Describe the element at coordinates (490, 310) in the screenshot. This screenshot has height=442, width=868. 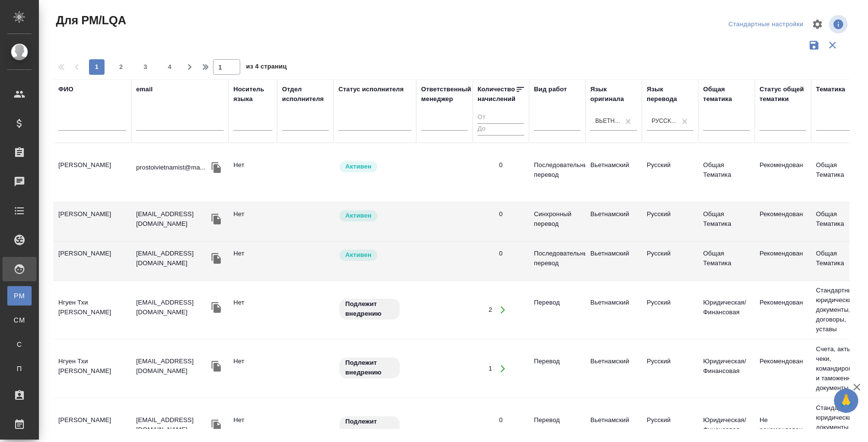
I see `div: 2` at that location.